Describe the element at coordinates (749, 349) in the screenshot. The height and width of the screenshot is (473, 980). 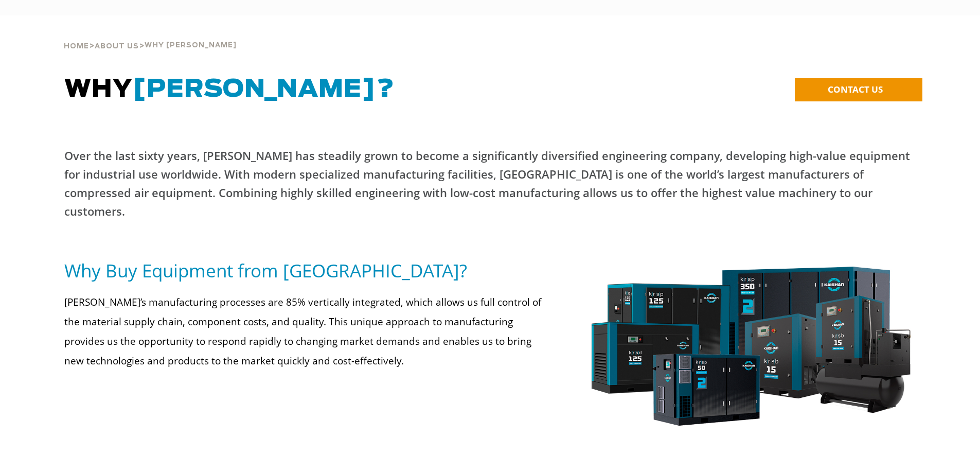
I see `img: krsp` at that location.